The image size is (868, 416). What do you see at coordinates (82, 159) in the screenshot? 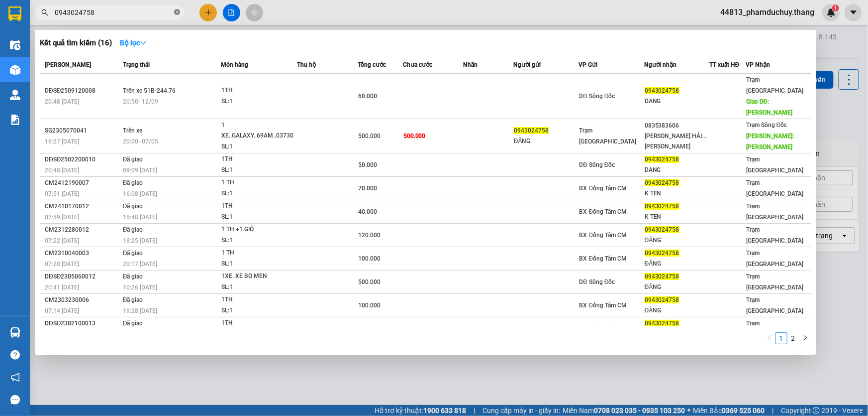
I see `div: DĐSĐ2502200010` at bounding box center [82, 159].